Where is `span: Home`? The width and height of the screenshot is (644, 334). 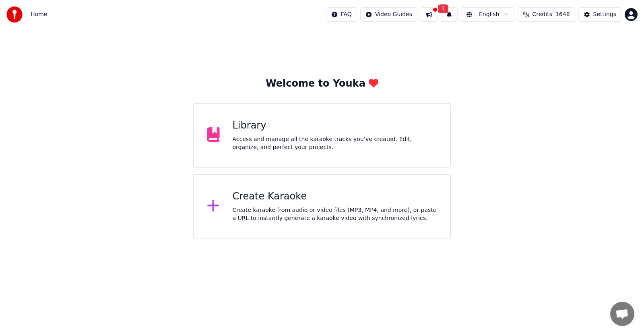 span: Home is located at coordinates (39, 14).